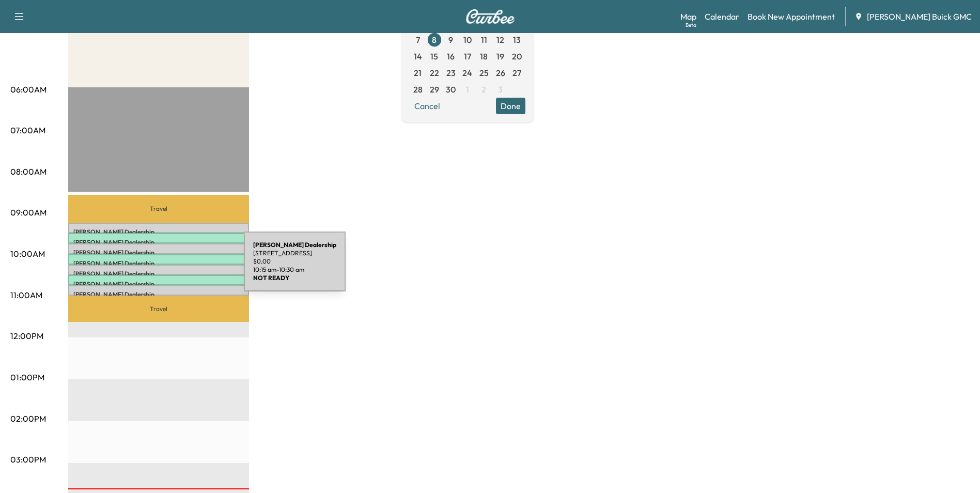 Image resolution: width=980 pixels, height=493 pixels. What do you see at coordinates (418, 40) in the screenshot?
I see `span: 7` at bounding box center [418, 40].